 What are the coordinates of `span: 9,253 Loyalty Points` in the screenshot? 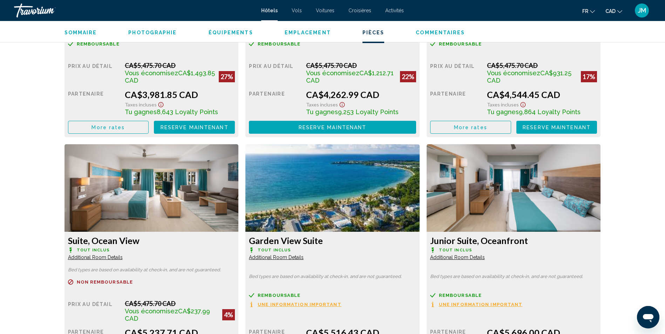 It's located at (368, 112).